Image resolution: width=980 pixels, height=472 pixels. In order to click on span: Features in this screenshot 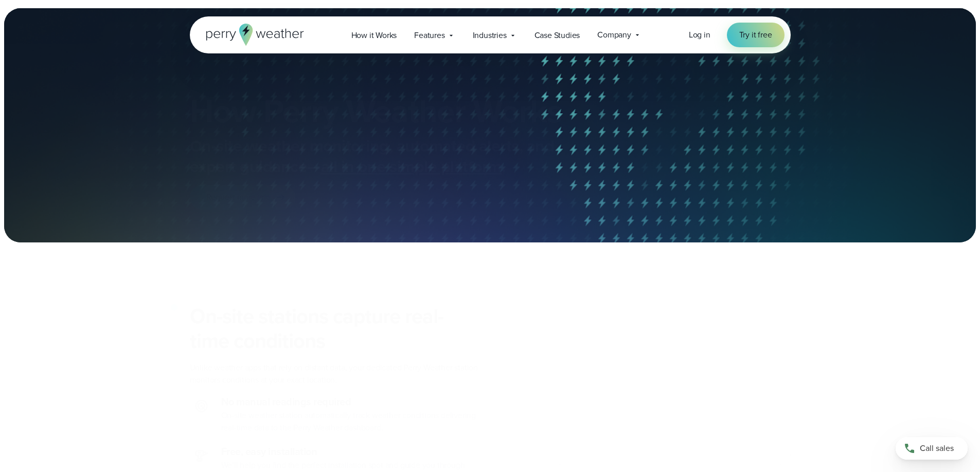, I will do `click(429, 35)`.